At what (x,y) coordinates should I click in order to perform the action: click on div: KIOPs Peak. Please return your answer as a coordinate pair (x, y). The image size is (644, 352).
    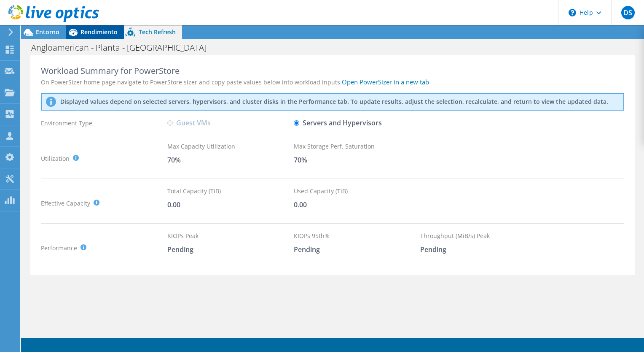
    Looking at the image, I should click on (230, 236).